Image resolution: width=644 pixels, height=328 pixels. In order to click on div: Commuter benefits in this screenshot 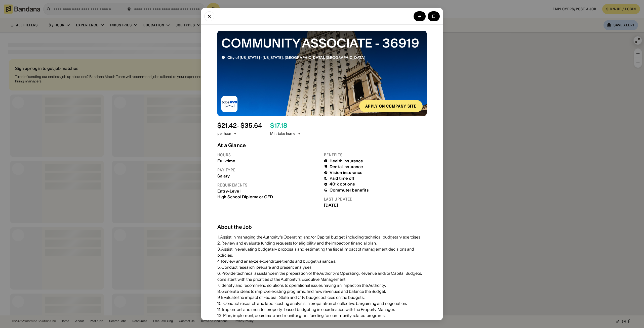, I will do `click(349, 190)`.